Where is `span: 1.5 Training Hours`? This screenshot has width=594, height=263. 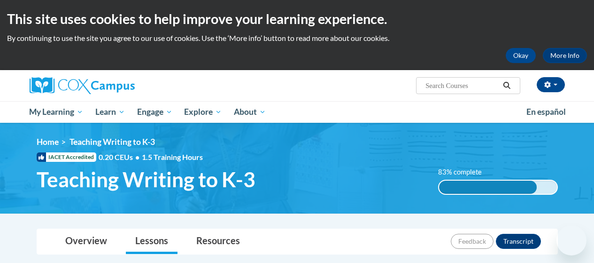
span: 1.5 Training Hours is located at coordinates (172, 156).